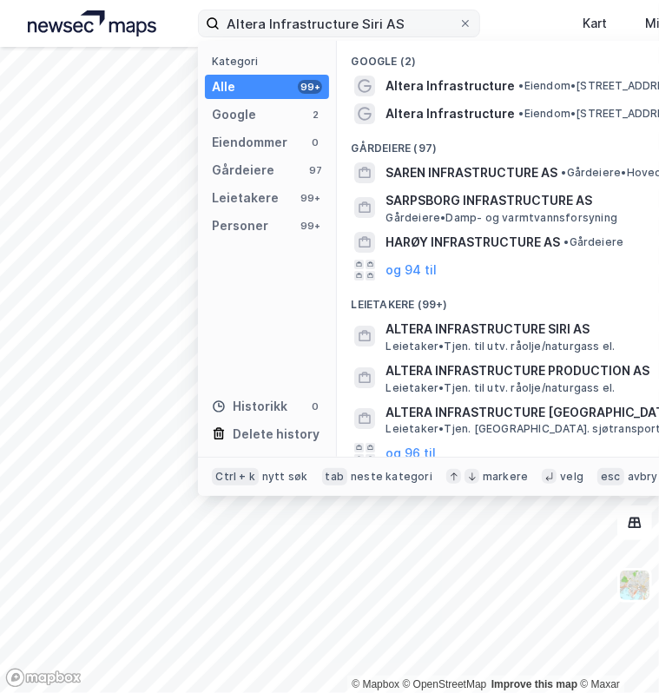 This screenshot has height=693, width=659. I want to click on span: SAREN INFRASTRUCTURE AS, so click(471, 173).